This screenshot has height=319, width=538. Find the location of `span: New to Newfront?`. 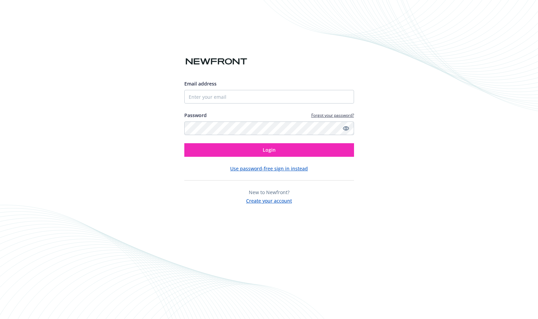

span: New to Newfront? is located at coordinates (269, 192).